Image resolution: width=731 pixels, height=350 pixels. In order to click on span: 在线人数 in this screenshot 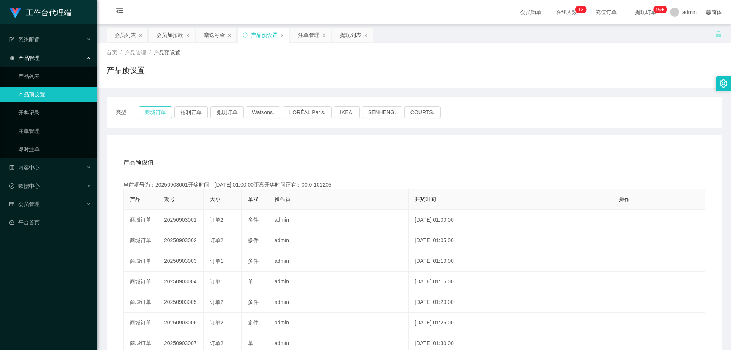, I will do `click(567, 12)`.